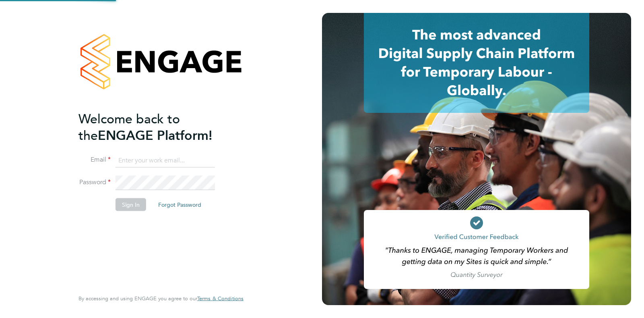 The image size is (644, 318). I want to click on span: By accessing and using ENGAGE you agree to our, so click(161, 298).